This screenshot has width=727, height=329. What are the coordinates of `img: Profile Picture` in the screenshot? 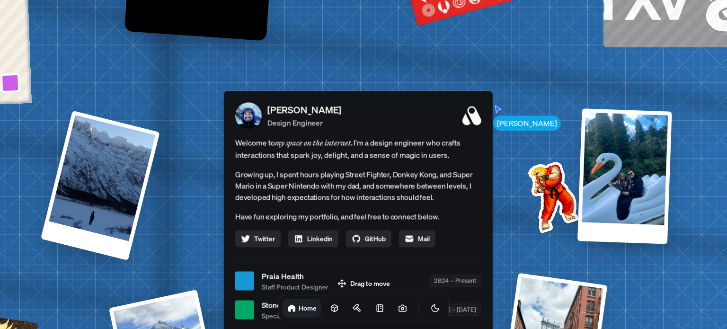 It's located at (249, 116).